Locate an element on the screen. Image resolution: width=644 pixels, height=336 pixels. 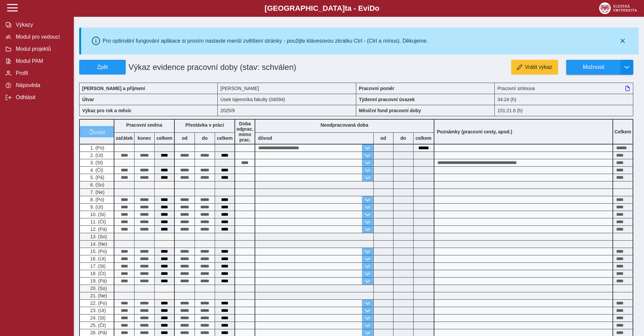
span: 18. (Čt) is located at coordinates (97, 274).